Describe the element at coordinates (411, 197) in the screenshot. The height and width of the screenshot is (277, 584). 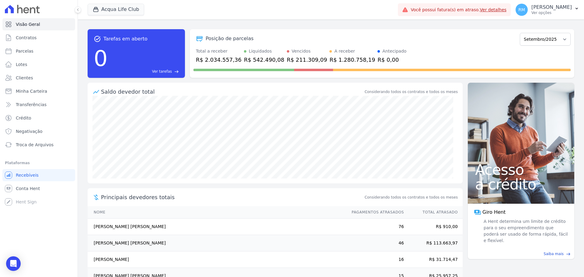
I see `span: Considerando todos os contratos e todos os meses` at that location.